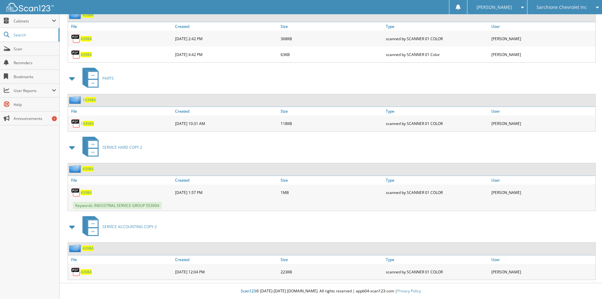  What do you see at coordinates (332, 123) in the screenshot?
I see `div: 118KB` at bounding box center [332, 123].